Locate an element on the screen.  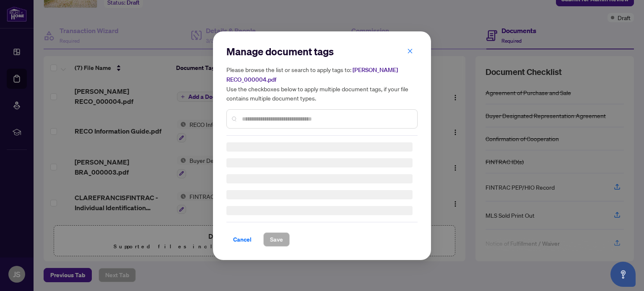
h5: Please browse the list or search to apply tags to: Use the checkboxes below to apply multiple doc... is located at coordinates (322, 84).